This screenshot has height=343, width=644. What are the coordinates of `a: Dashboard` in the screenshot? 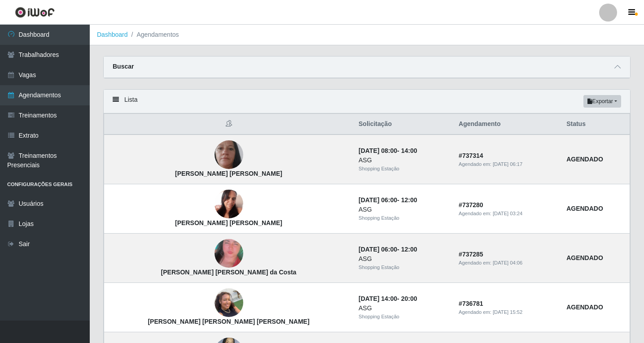 It's located at (112, 35).